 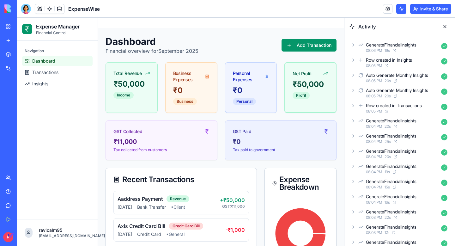 I want to click on button: Invite & Share, so click(x=430, y=9).